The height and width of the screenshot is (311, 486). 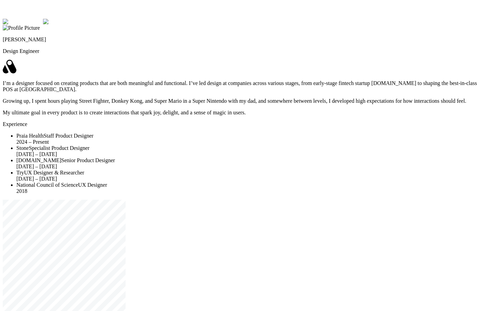 I want to click on div: 2024 – Present, so click(x=250, y=142).